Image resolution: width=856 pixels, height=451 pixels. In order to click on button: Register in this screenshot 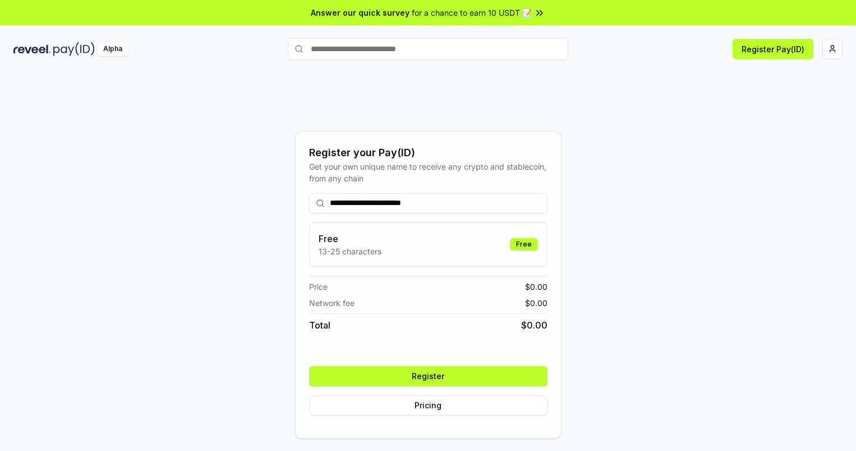, I will do `click(428, 376)`.